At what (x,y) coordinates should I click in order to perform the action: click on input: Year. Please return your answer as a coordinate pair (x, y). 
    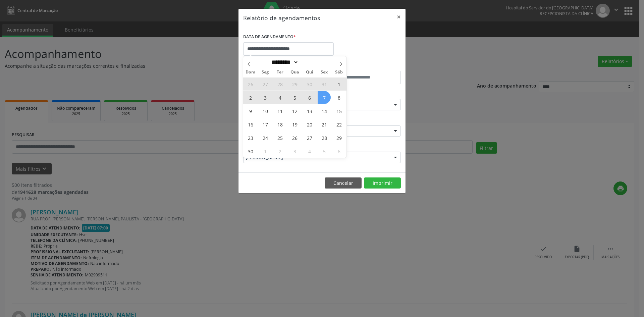
    Looking at the image, I should click on (310, 62).